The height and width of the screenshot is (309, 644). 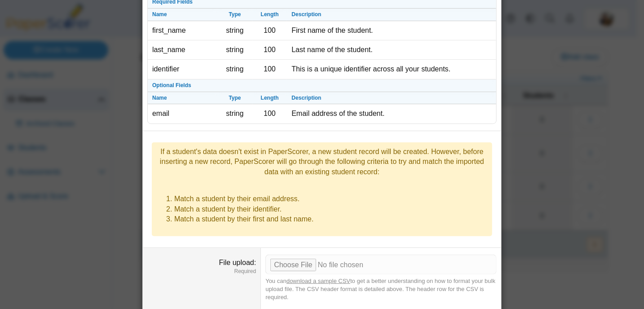 What do you see at coordinates (331, 210) in the screenshot?
I see `li: Match a student by their identifier.` at bounding box center [331, 210].